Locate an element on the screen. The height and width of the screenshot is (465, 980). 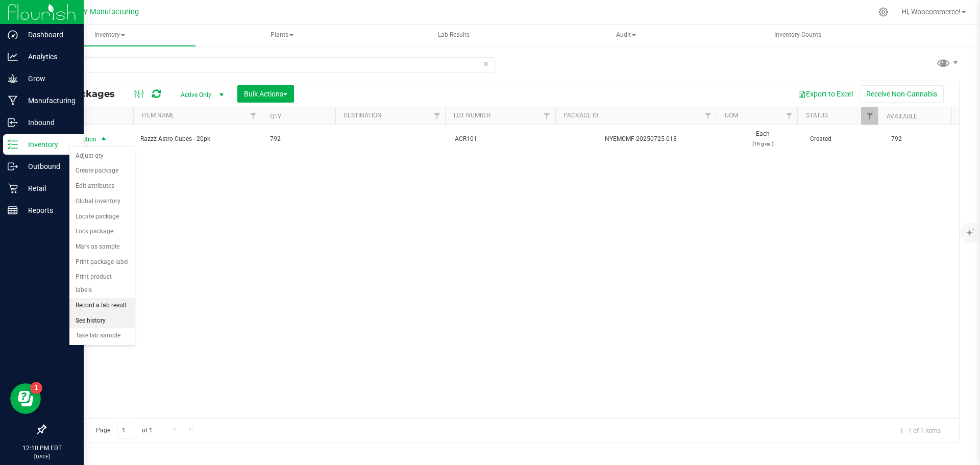
a: Inventory is located at coordinates (110, 35).